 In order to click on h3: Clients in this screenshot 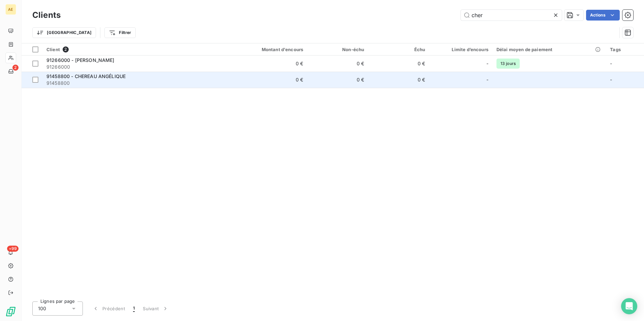, I will do `click(47, 16)`.